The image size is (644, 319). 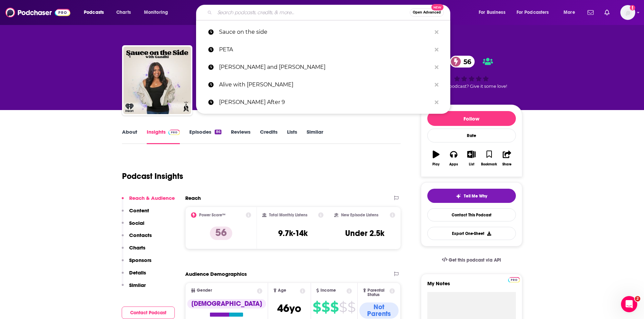 I want to click on button: Follow, so click(x=471, y=118).